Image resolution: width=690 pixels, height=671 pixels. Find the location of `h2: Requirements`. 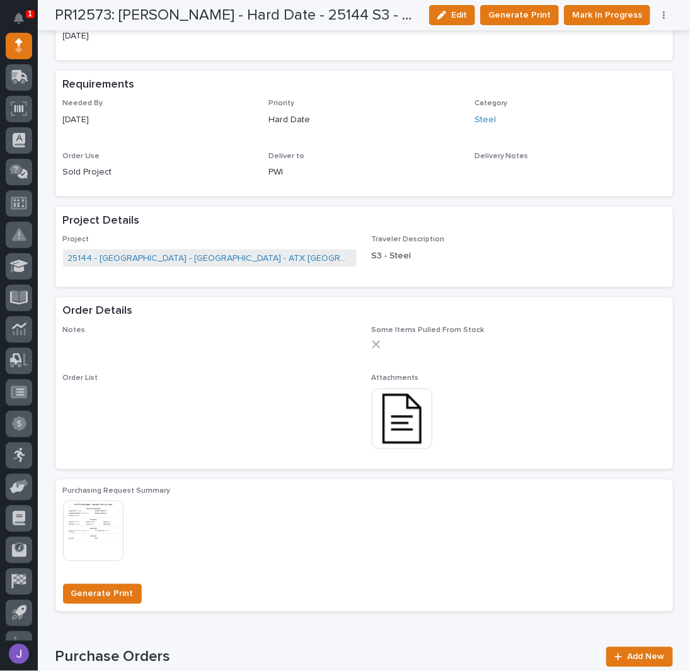

h2: Requirements is located at coordinates (99, 85).